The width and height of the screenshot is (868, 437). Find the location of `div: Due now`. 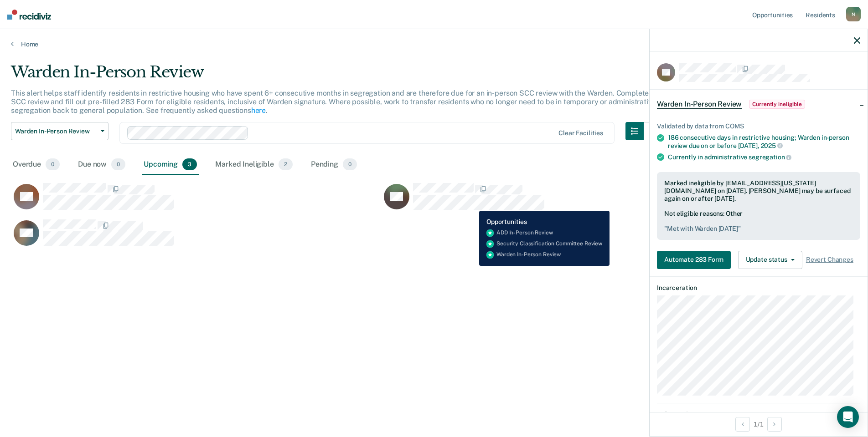

div: Due now is located at coordinates (101, 165).